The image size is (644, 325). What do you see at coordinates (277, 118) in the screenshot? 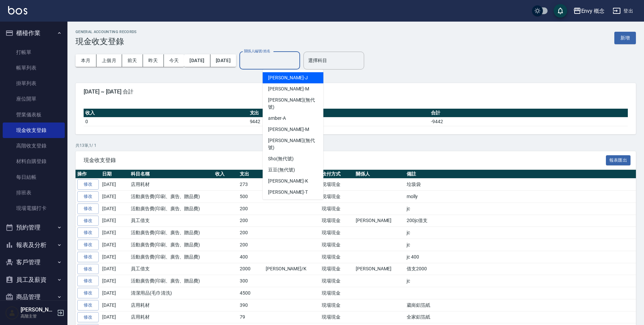
I see `span: amber -A` at bounding box center [277, 118].